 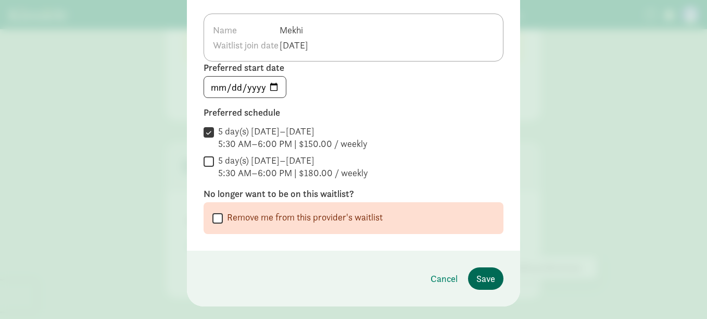 I want to click on th: Waitlist join date, so click(x=246, y=45).